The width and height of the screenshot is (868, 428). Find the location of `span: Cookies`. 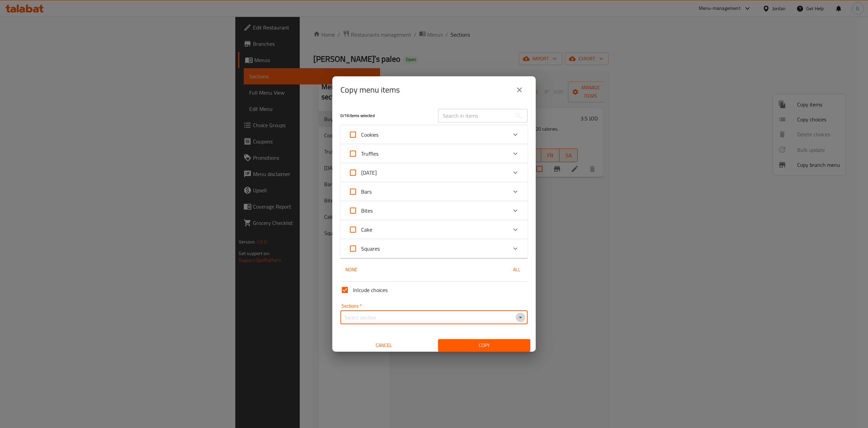

span: Cookies is located at coordinates (370, 135).